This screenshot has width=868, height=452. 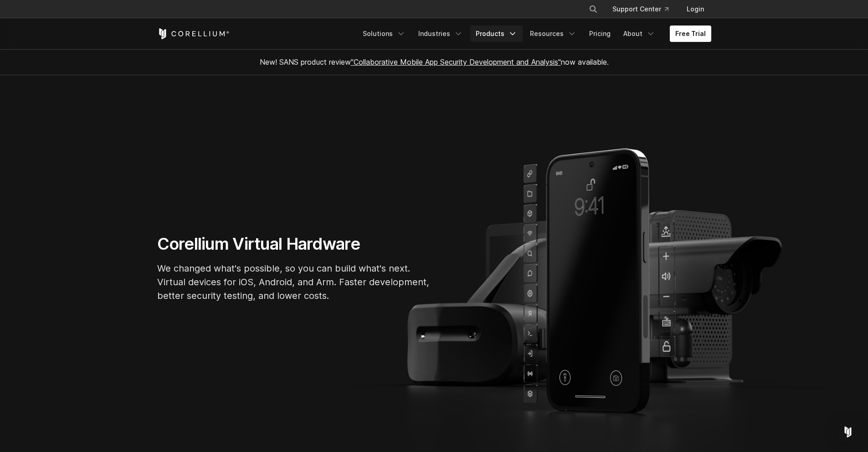 I want to click on a: Industries, so click(x=441, y=34).